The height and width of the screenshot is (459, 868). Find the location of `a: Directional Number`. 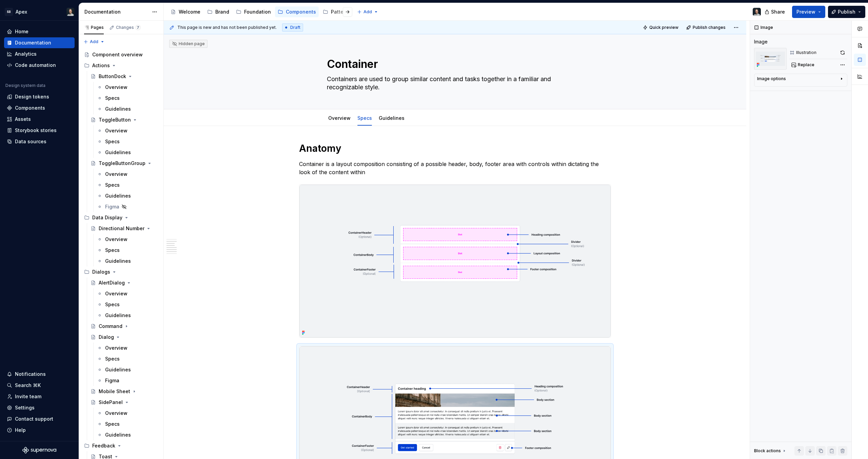

a: Directional Number is located at coordinates (124, 229).